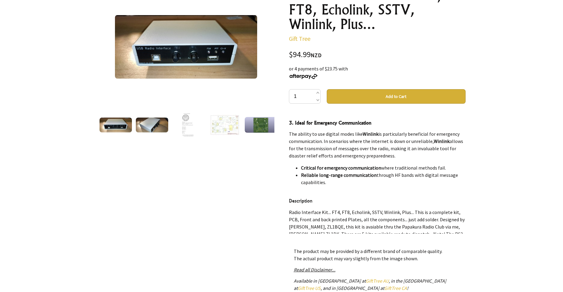  I want to click on a: GiftTree US, so click(309, 289).